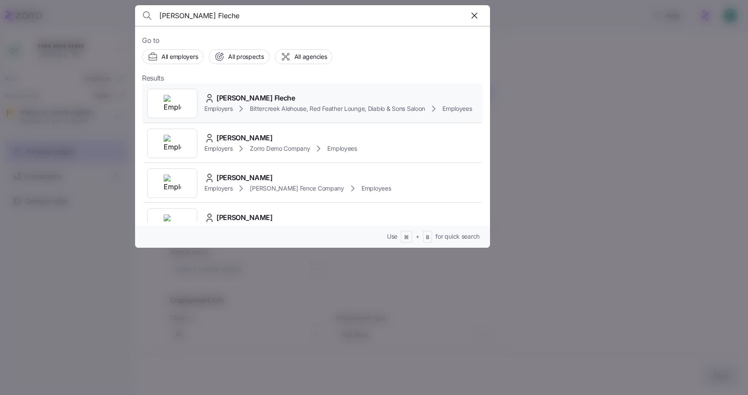 The width and height of the screenshot is (748, 395). I want to click on span: All prospects, so click(246, 57).